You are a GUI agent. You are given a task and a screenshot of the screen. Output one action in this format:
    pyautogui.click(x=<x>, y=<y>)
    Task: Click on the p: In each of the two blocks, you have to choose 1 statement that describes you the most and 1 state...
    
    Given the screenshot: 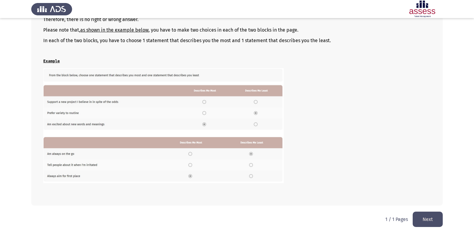 What is the action you would take?
    pyautogui.click(x=237, y=40)
    